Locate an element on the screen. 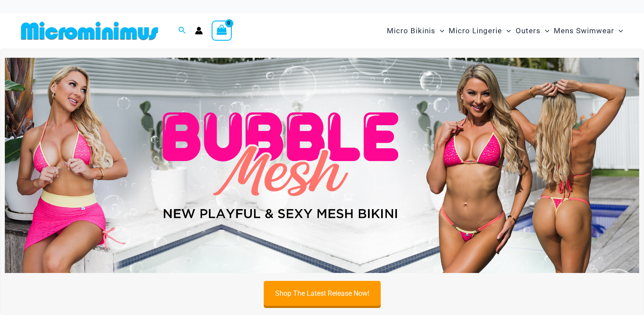 The image size is (644, 329). span: Outers is located at coordinates (528, 31).